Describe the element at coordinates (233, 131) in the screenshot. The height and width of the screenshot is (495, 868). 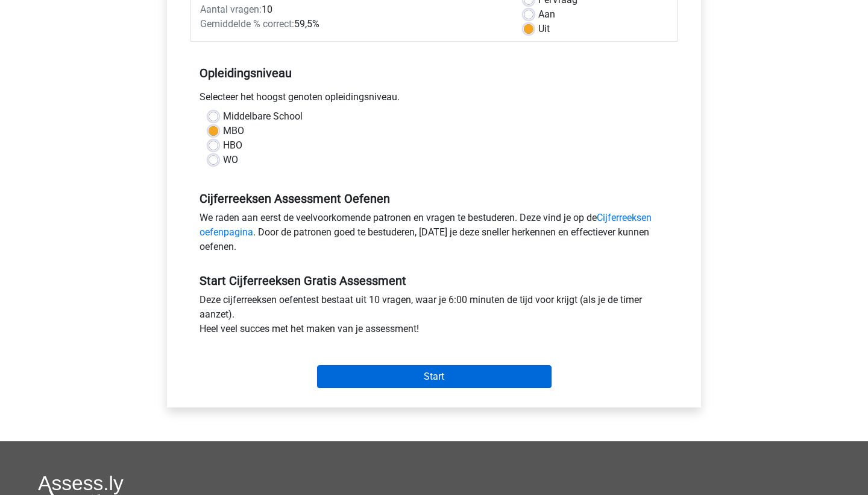
I see `label: MBO` at that location.